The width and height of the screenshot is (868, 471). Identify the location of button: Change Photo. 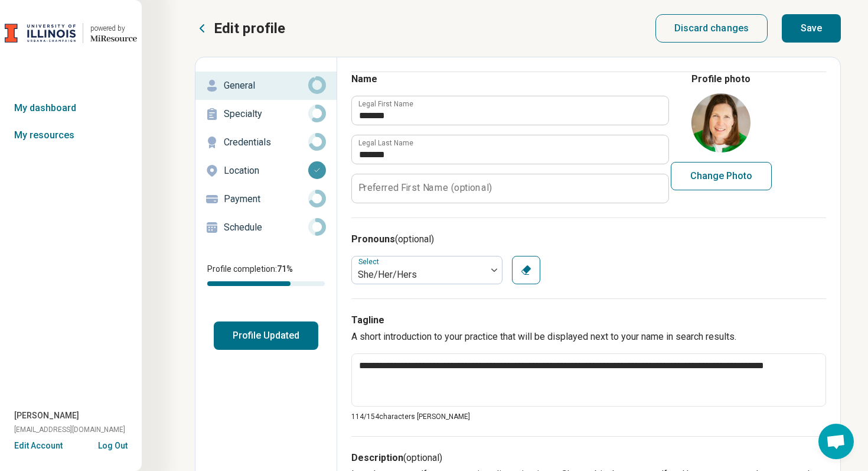
(721, 176).